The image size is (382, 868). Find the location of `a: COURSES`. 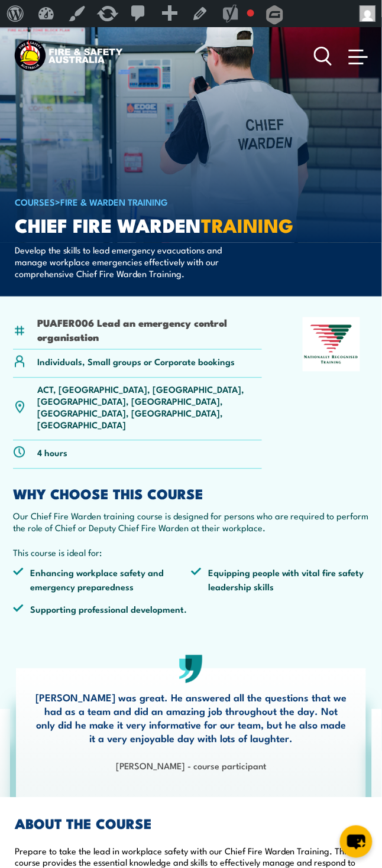

a: COURSES is located at coordinates (35, 202).